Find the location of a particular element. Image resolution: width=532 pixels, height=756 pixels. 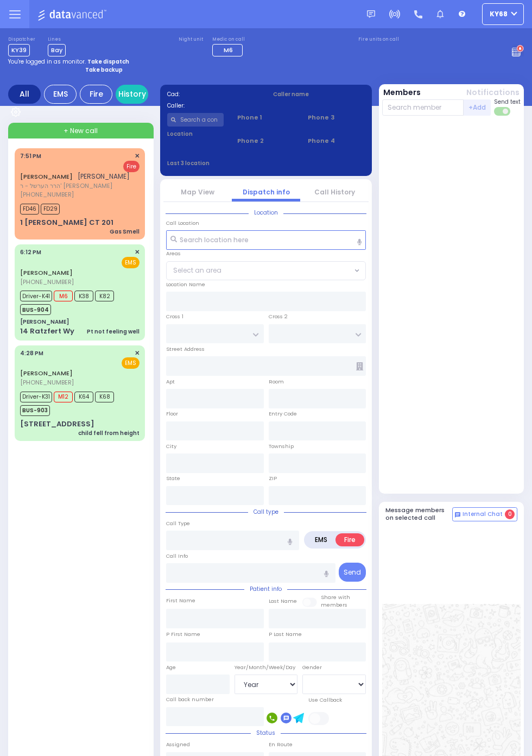

label: Fire is located at coordinates (349, 540).